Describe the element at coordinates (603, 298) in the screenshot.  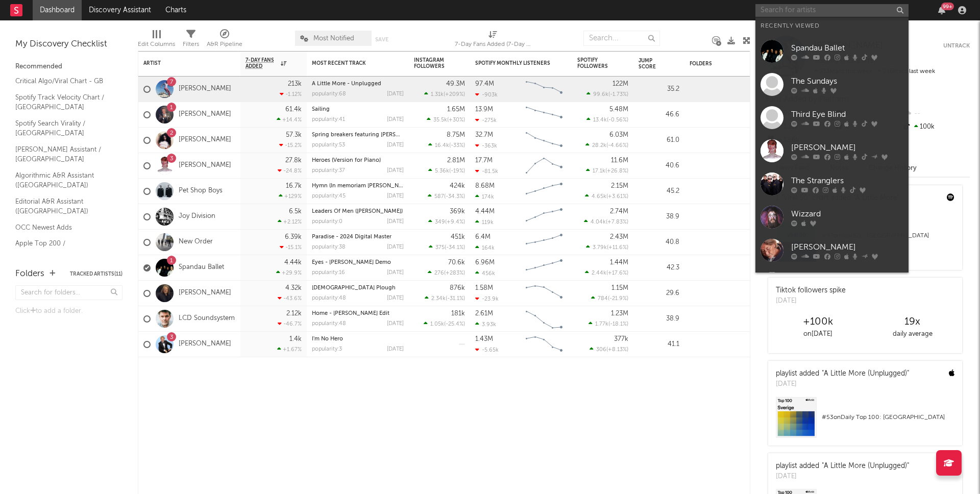
I see `span: 784` at that location.